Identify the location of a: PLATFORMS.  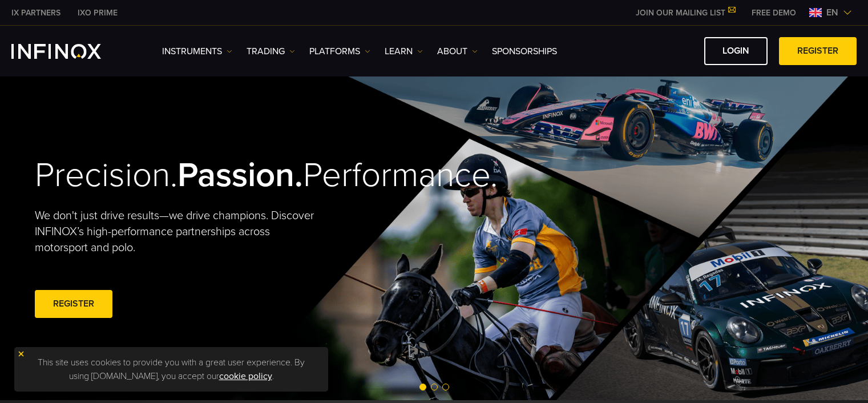
(340, 52).